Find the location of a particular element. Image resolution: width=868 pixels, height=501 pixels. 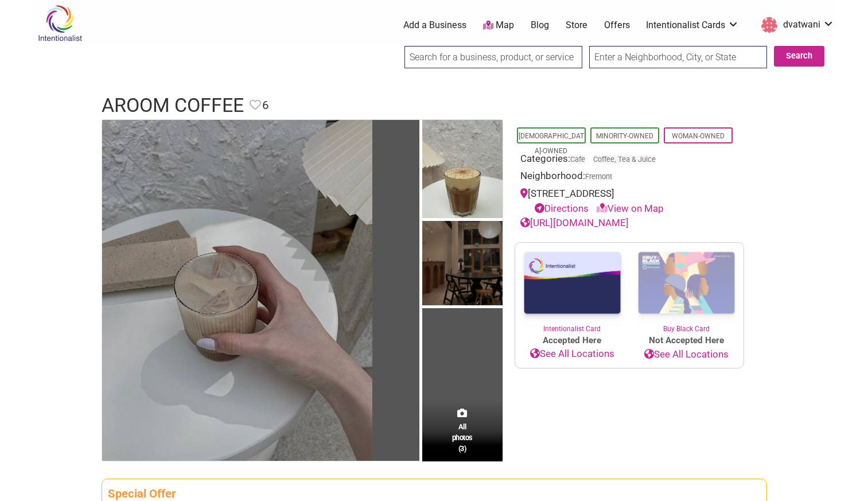

button: Search is located at coordinates (799, 56).